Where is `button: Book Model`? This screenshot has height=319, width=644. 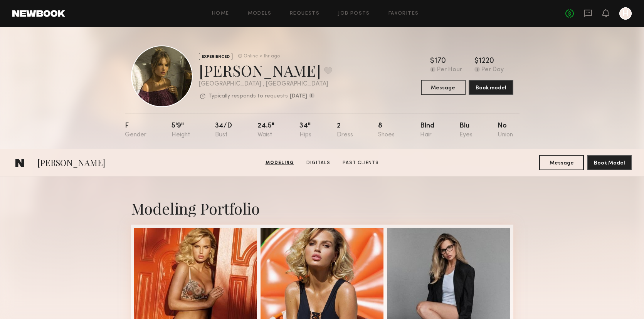
button: Book Model is located at coordinates (609, 162).